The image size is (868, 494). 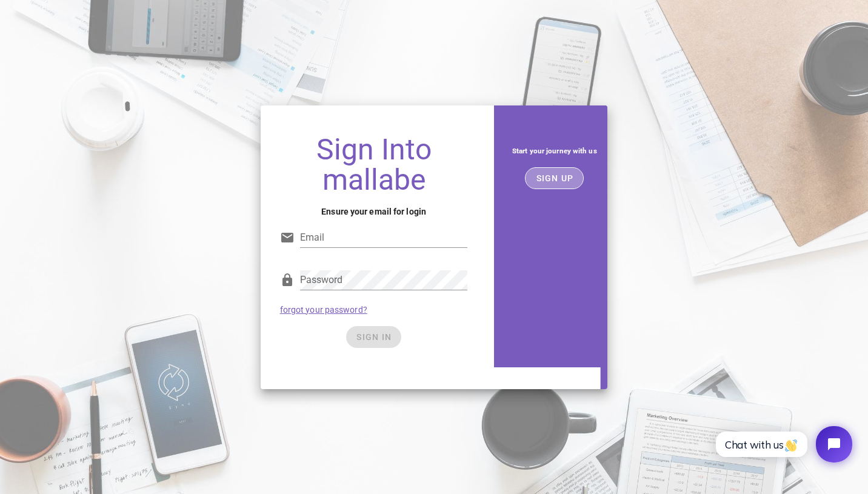 What do you see at coordinates (374, 212) in the screenshot?
I see `h4: Ensure your email for login` at bounding box center [374, 212].